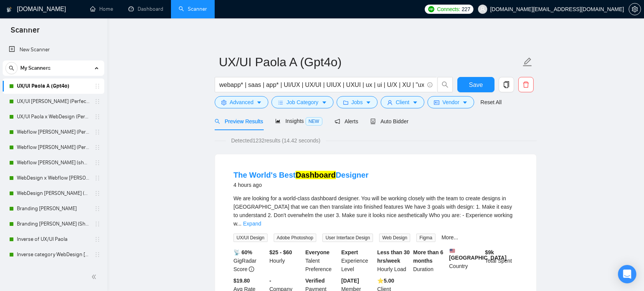 The width and height of the screenshot is (644, 291). What do you see at coordinates (465, 9) in the screenshot?
I see `span: 227` at bounding box center [465, 9].